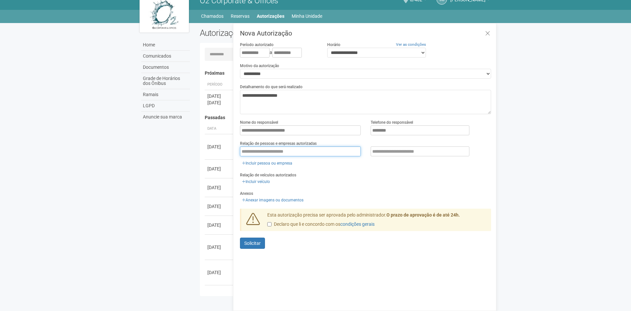 The image size is (631, 311). What do you see at coordinates (166, 106) in the screenshot?
I see `a: LGPD` at bounding box center [166, 106].